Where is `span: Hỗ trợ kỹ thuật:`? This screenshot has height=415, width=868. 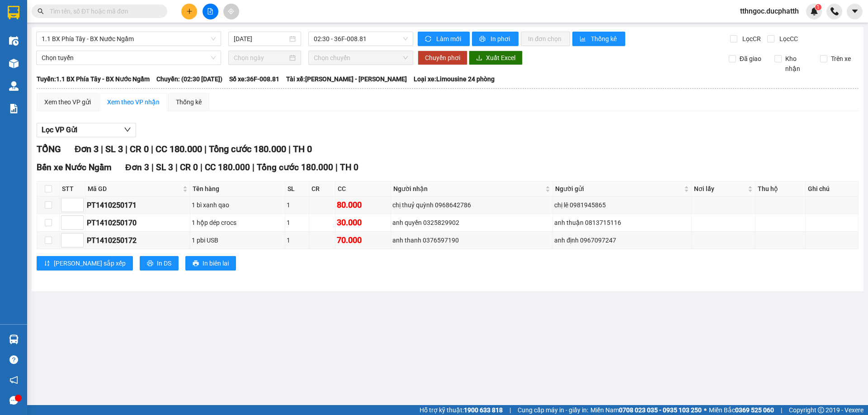 span: Hỗ trợ kỹ thuật: is located at coordinates (461, 410).